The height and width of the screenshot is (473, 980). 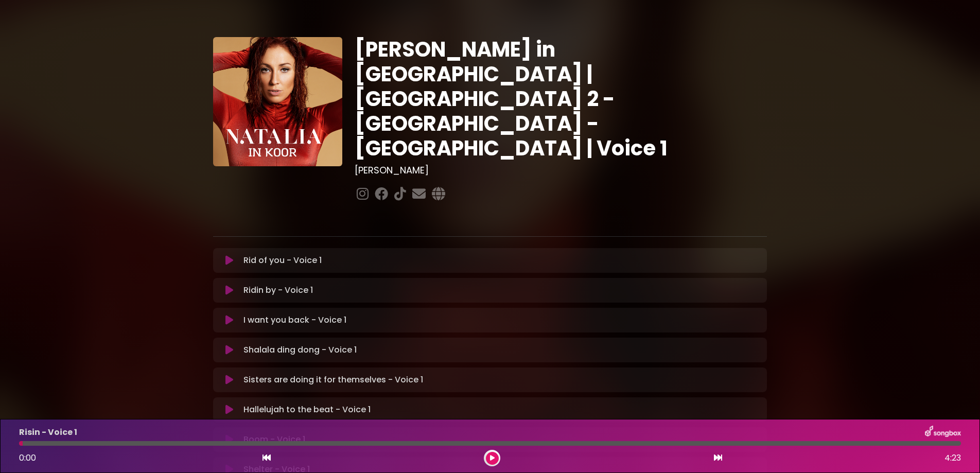 I want to click on img: songbox-logo-white.png, so click(x=943, y=432).